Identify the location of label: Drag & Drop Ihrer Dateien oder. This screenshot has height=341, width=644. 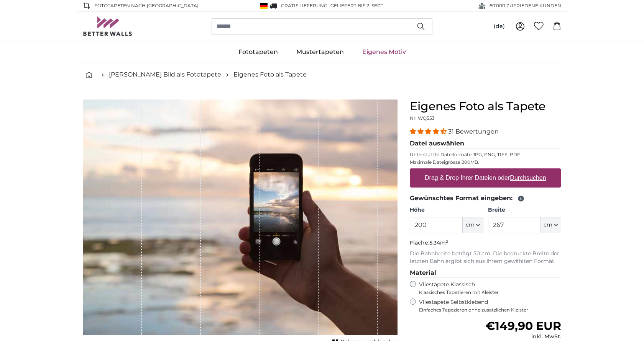
(485, 178).